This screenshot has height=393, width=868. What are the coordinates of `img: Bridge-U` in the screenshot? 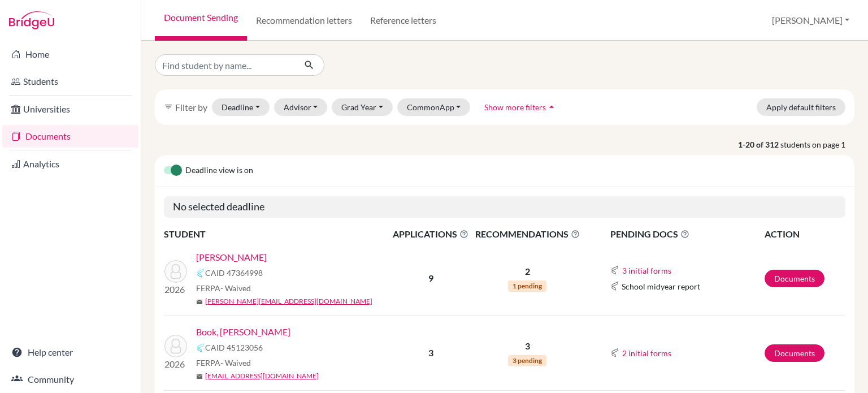 It's located at (32, 20).